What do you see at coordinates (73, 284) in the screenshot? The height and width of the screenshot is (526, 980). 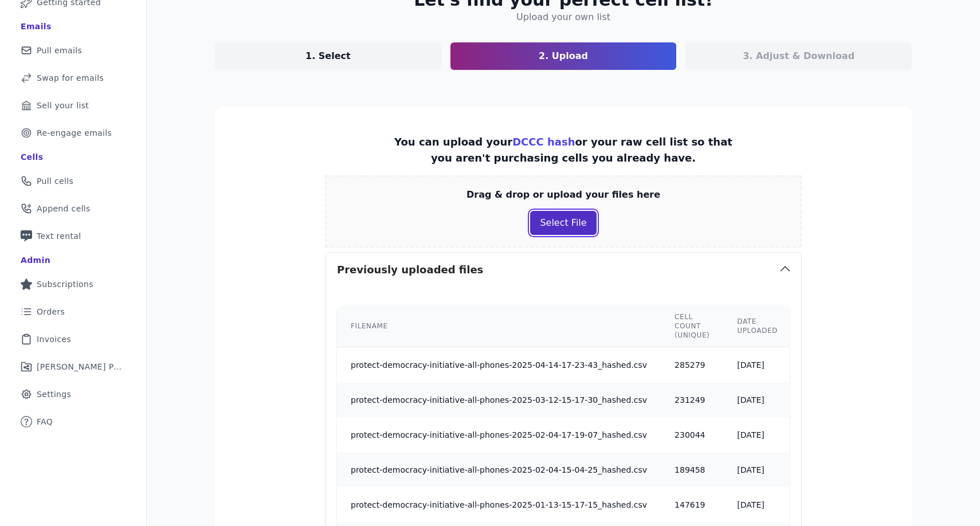 I see `a: Subscriptions` at bounding box center [73, 284].